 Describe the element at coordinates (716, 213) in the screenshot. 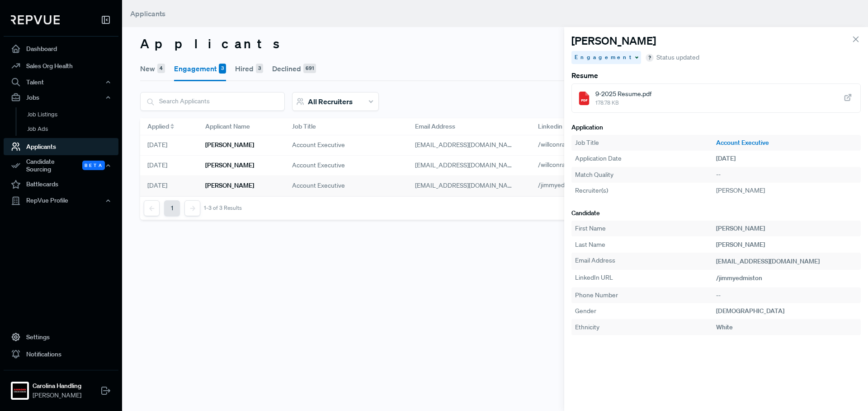

I see `h6: Candidate` at that location.